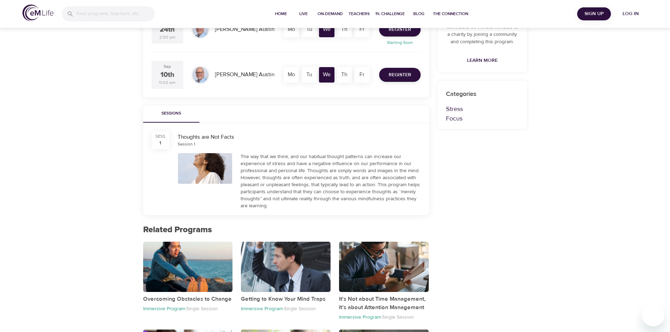 The width and height of the screenshot is (670, 332). What do you see at coordinates (631, 14) in the screenshot?
I see `button: Log in` at bounding box center [631, 14].